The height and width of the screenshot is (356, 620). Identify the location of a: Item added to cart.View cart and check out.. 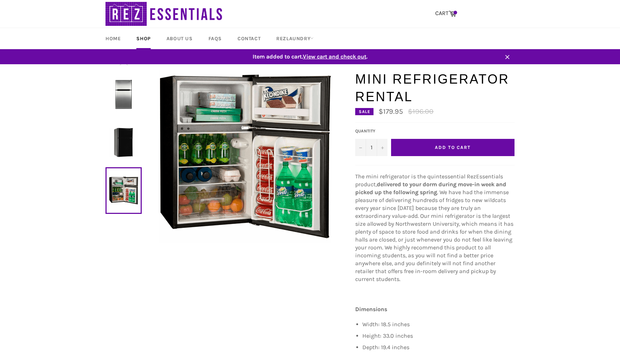
(310, 57).